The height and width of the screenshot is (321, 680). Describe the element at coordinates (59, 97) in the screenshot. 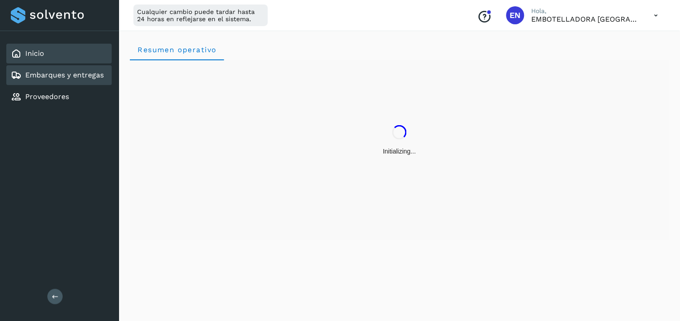

I see `div: Proveedores` at that location.